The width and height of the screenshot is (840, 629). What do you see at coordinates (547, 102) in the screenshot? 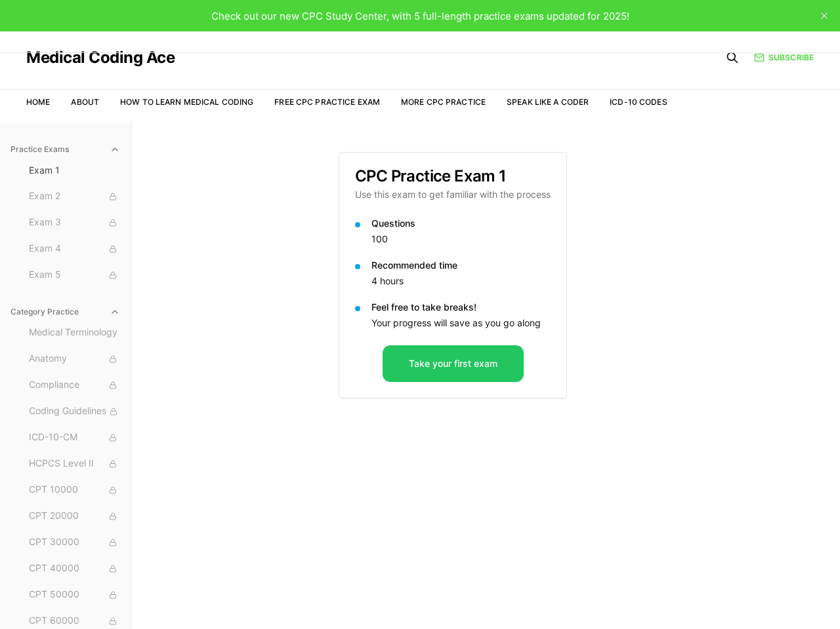
I see `a: Speak Like a Coder` at bounding box center [547, 102].